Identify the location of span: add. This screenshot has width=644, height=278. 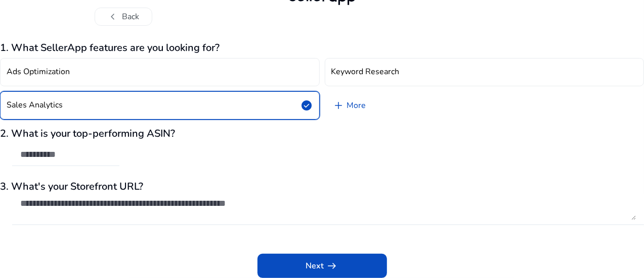
(339, 105).